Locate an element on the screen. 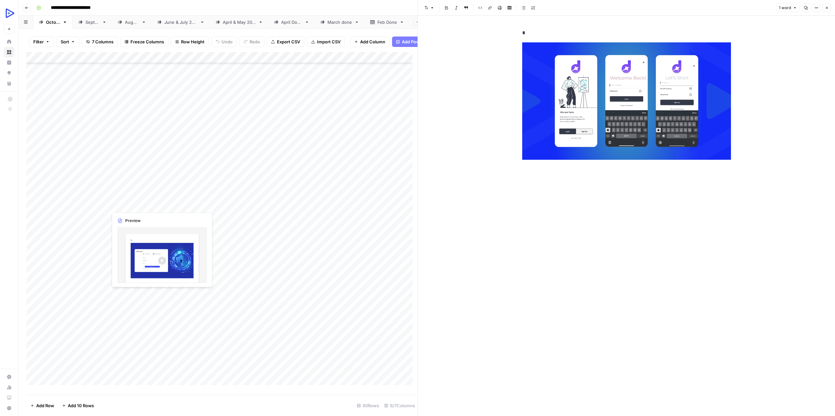  button: Workspace: OpenReplay is located at coordinates (9, 13).